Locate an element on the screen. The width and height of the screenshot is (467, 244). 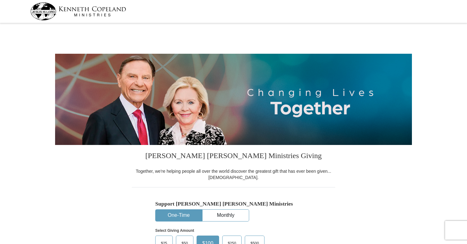
button: One-Time is located at coordinates (179, 216).